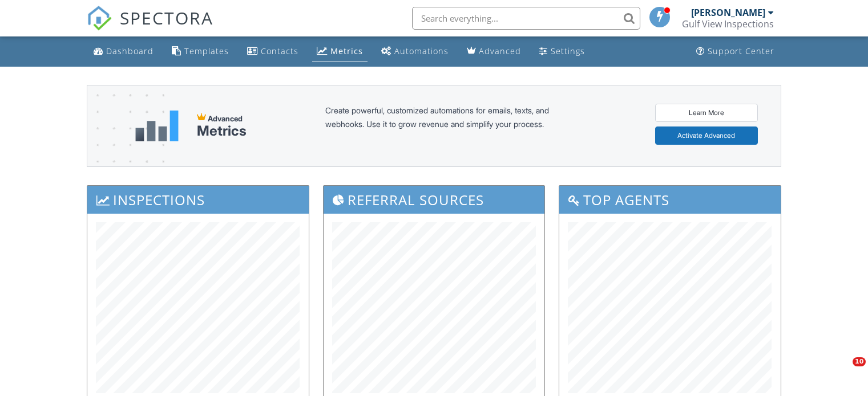 This screenshot has width=868, height=396. What do you see at coordinates (434, 200) in the screenshot?
I see `h3: Referral Sources` at bounding box center [434, 200].